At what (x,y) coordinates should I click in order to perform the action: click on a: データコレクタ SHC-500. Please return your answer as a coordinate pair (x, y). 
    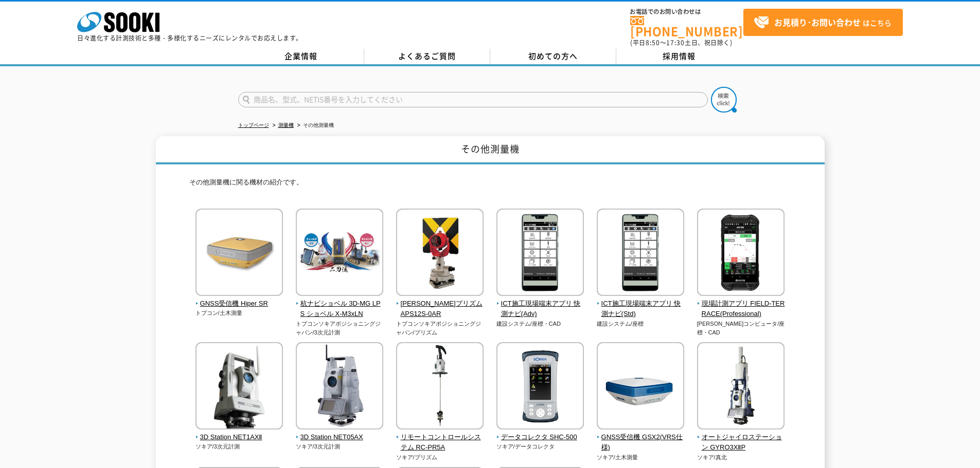
    Looking at the image, I should click on (540, 433).